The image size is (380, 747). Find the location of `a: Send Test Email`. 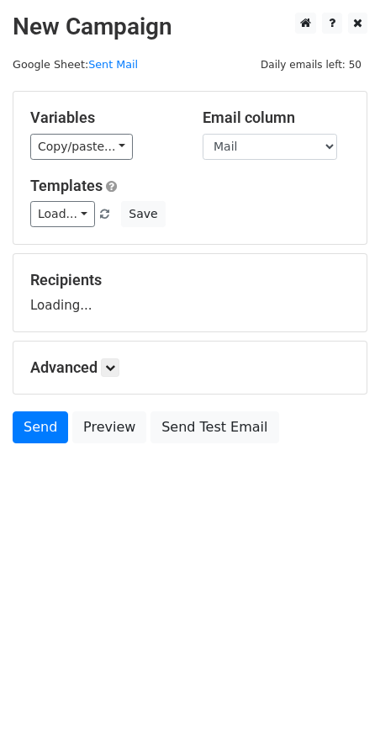

a: Send Test Email is located at coordinates (215, 428).